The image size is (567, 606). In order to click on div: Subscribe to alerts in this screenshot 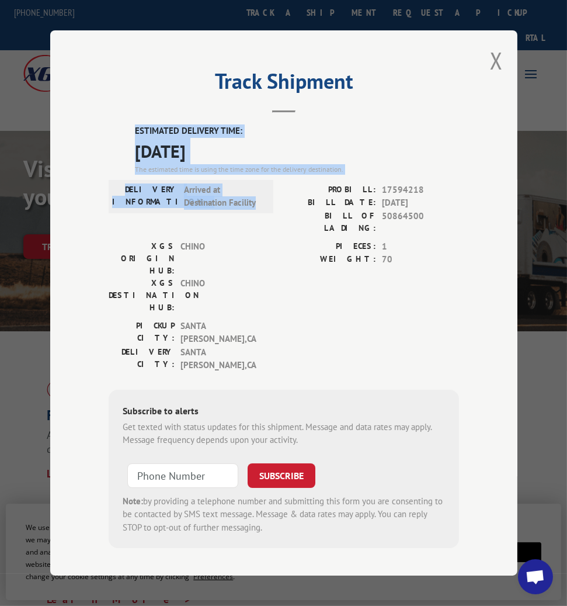, I will do `click(284, 411)`.